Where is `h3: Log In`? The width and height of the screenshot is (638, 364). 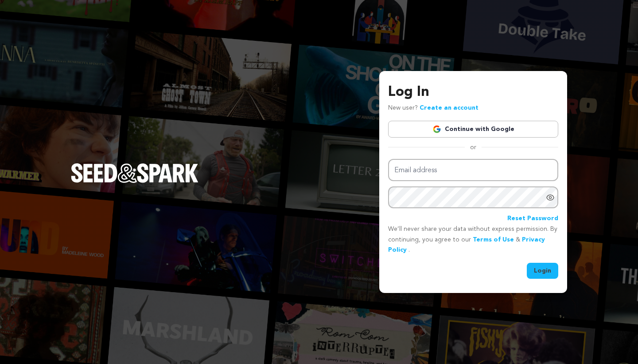 h3: Log In is located at coordinates (473, 93).